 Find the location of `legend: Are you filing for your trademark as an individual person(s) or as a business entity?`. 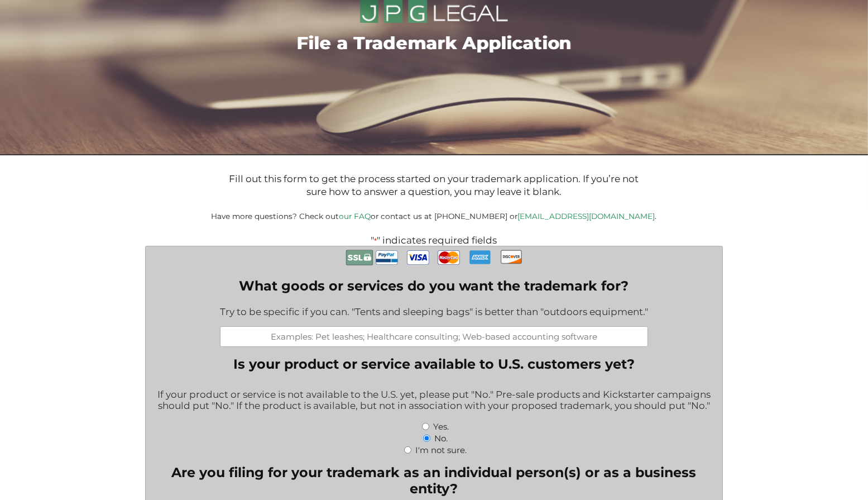

legend: Are you filing for your trademark as an individual person(s) or as a business entity? is located at coordinates (434, 480).